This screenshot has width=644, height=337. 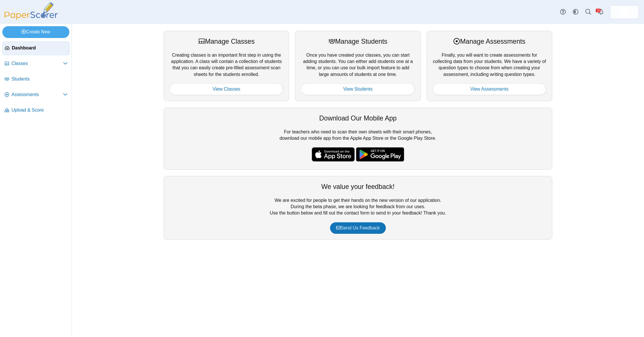 What do you see at coordinates (602, 12) in the screenshot?
I see `a: Alerts` at bounding box center [602, 12].